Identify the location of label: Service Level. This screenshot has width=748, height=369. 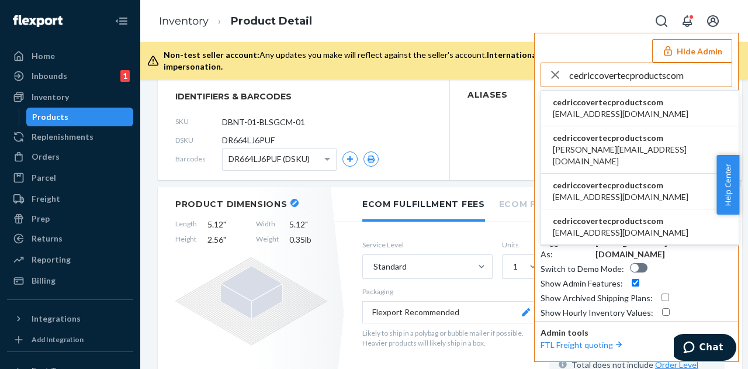
(427, 244).